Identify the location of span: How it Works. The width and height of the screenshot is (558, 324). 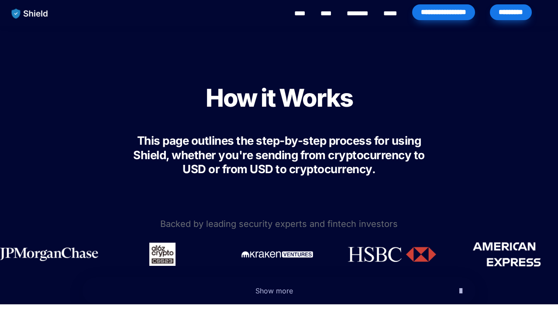
(279, 98).